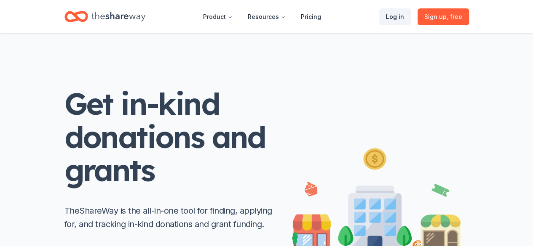 This screenshot has width=533, height=246. I want to click on p: TheShareWay is the all-in-one tool for finding, applying for, and tracking in-kind donations and ..., so click(170, 218).